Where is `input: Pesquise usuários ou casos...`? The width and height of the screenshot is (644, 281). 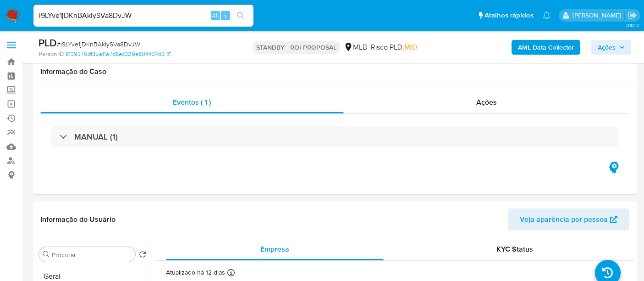 input: Pesquise usuários ou casos... is located at coordinates (143, 16).